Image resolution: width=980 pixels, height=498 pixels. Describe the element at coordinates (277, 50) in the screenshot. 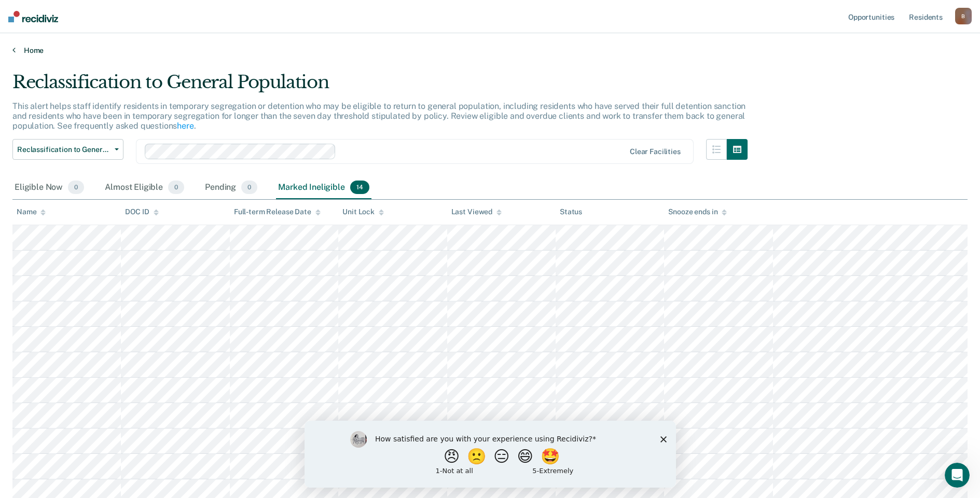

I see `div: 5 - Extremely` at that location.